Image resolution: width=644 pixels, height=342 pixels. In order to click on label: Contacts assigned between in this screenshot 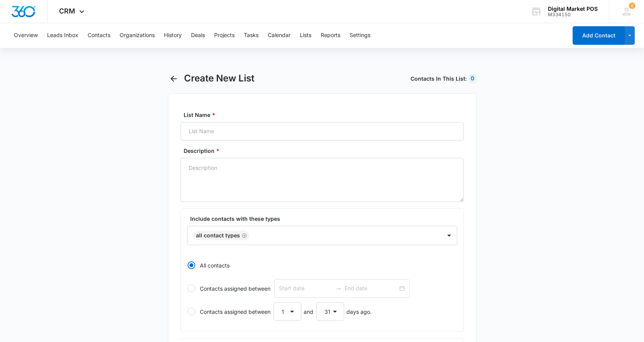, I will do `click(322, 288)`.